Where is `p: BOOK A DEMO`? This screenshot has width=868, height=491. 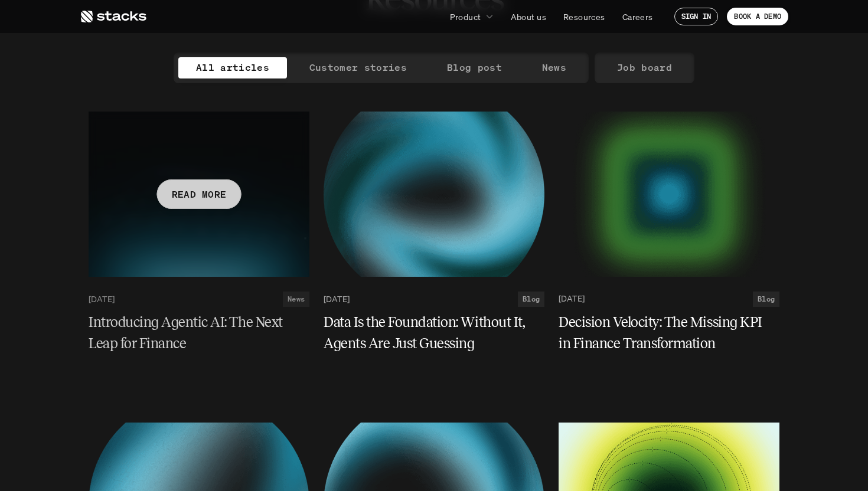
p: BOOK A DEMO is located at coordinates (757, 16).